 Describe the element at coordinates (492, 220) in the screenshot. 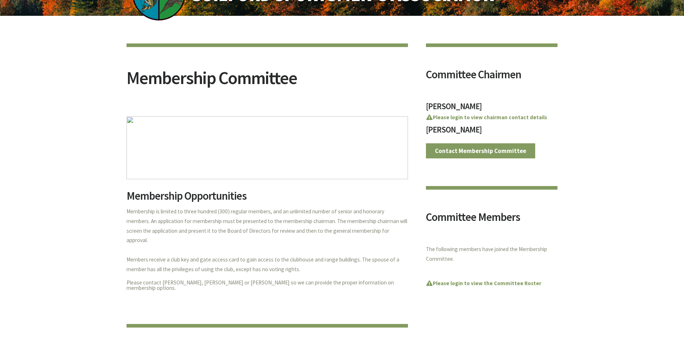

I see `h2: Committee Members` at that location.